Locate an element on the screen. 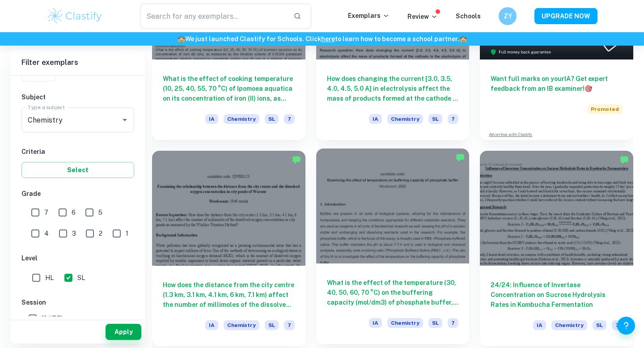 The width and height of the screenshot is (644, 348). button: Open is located at coordinates (125, 120).